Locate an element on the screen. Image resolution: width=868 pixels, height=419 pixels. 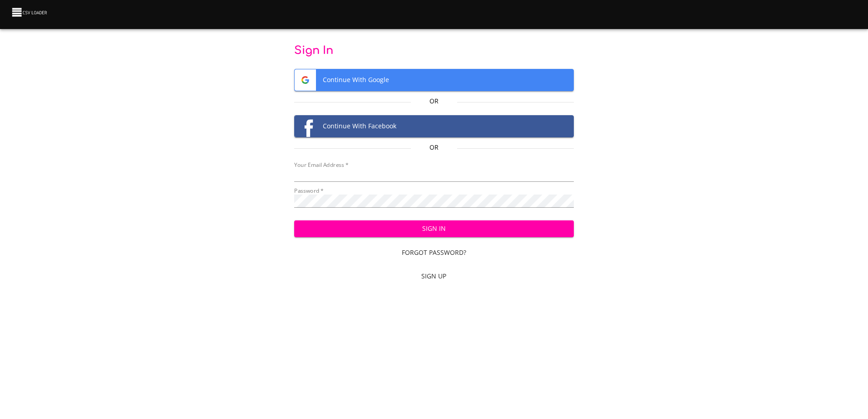
button: Facebook logoContinue With Facebook is located at coordinates (434, 126).